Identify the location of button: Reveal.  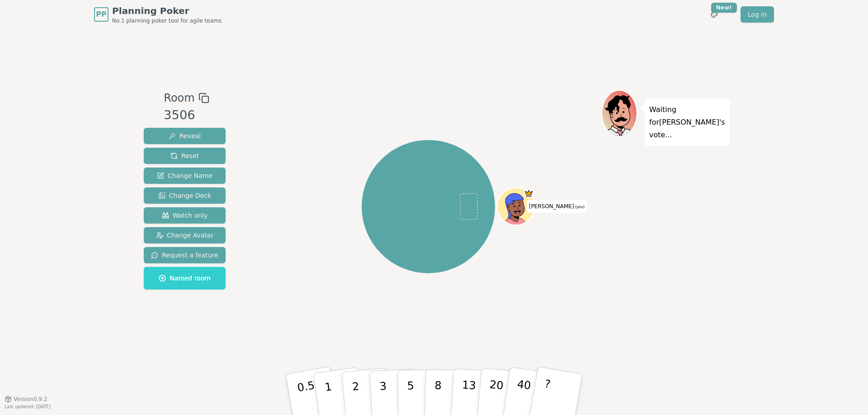
(184, 136).